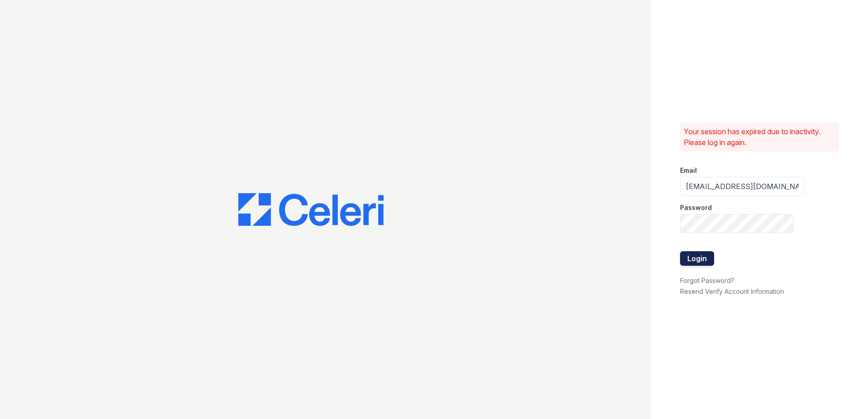 Image resolution: width=868 pixels, height=419 pixels. What do you see at coordinates (697, 258) in the screenshot?
I see `button: Login` at bounding box center [697, 258].